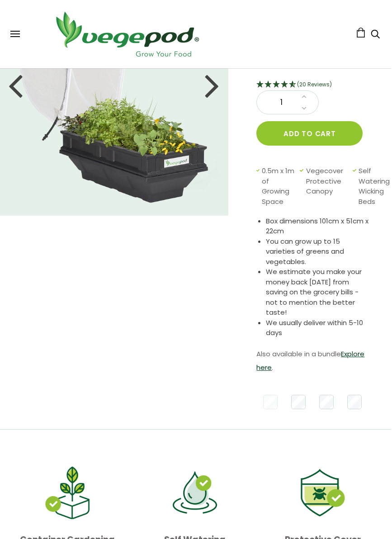 This screenshot has height=539, width=392. I want to click on div: 4.75 Stars - 20 Reviews, so click(313, 85).